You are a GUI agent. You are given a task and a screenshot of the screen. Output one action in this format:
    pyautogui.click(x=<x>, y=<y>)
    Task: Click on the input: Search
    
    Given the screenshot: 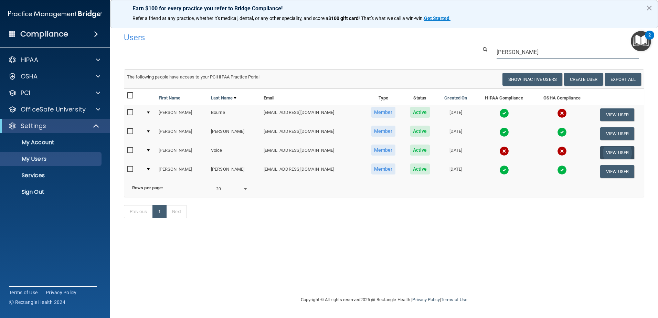 What is the action you would take?
    pyautogui.click(x=568, y=52)
    